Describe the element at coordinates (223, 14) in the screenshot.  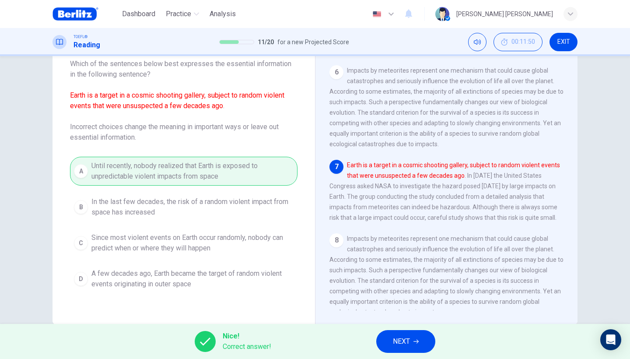
I see `span: Analysis` at that location.